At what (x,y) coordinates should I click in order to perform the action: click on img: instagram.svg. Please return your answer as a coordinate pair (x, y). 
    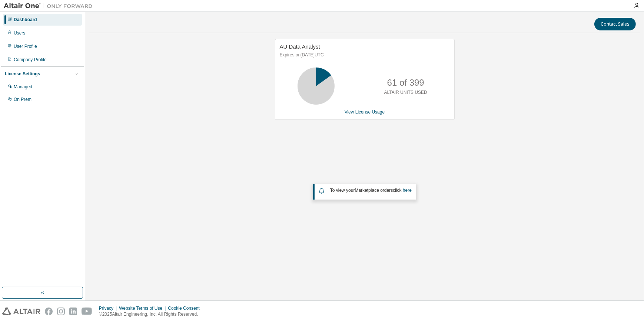
    Looking at the image, I should click on (61, 311).